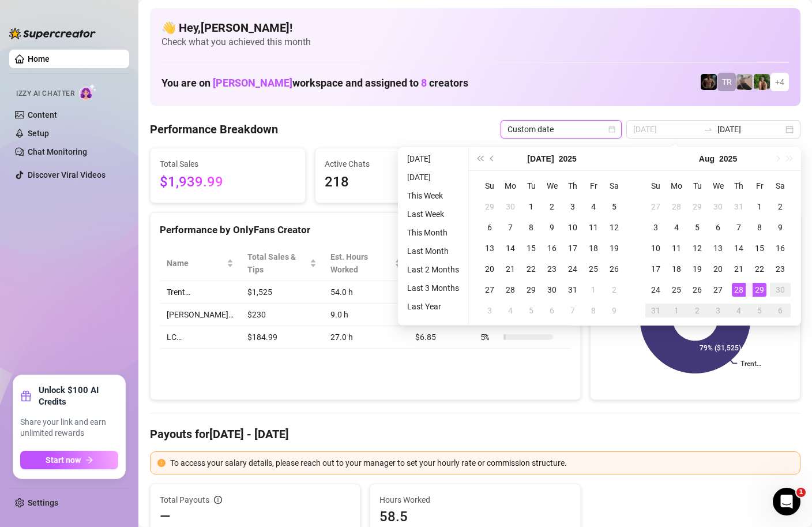  I want to click on div: 11, so click(676, 248).